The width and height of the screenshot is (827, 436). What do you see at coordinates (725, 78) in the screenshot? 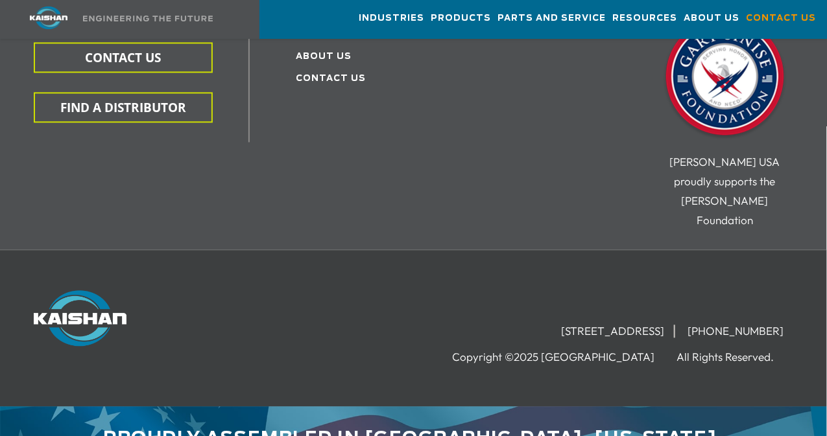
I see `img: Gary Sinise Foundation` at bounding box center [725, 78].